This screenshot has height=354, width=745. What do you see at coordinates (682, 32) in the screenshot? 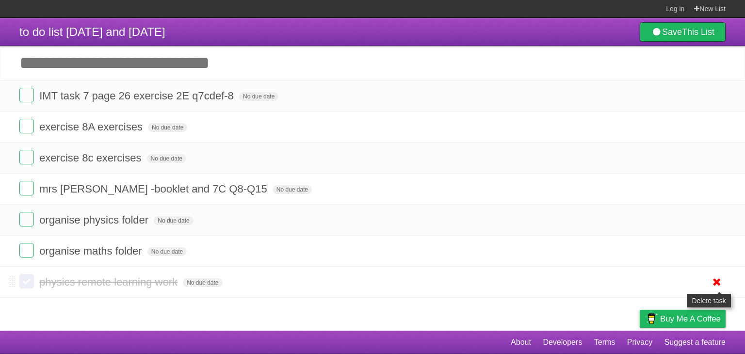
I see `a: SaveThis List` at bounding box center [682, 32].